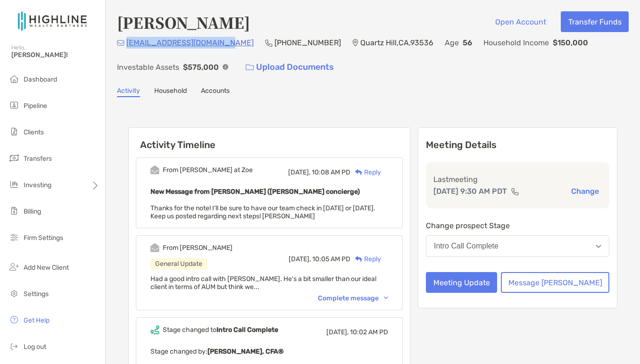 Image resolution: width=640 pixels, height=364 pixels. I want to click on span: Settings, so click(36, 293).